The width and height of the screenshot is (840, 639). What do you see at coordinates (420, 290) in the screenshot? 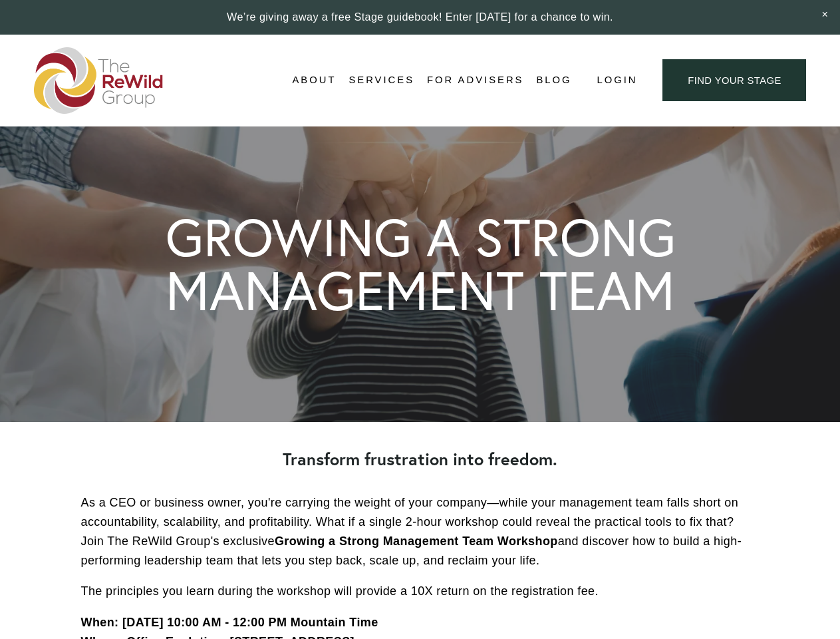
I see `h1: MANAGEMENT TEAM` at bounding box center [420, 290].